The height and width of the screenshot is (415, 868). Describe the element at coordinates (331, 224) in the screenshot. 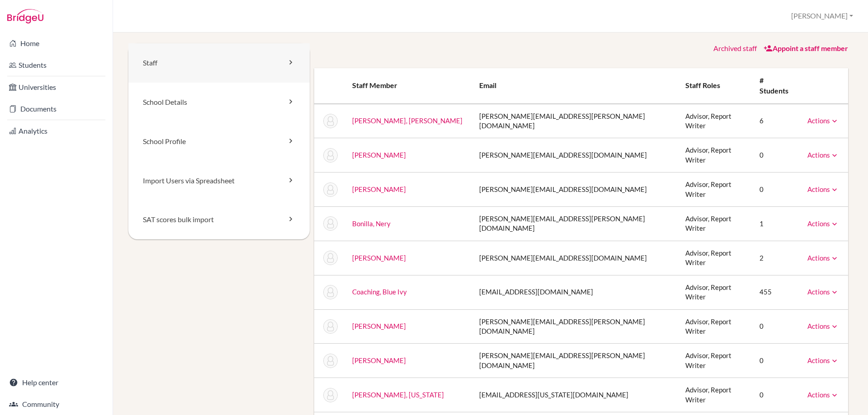

I see `img: Nery Bonilla` at that location.